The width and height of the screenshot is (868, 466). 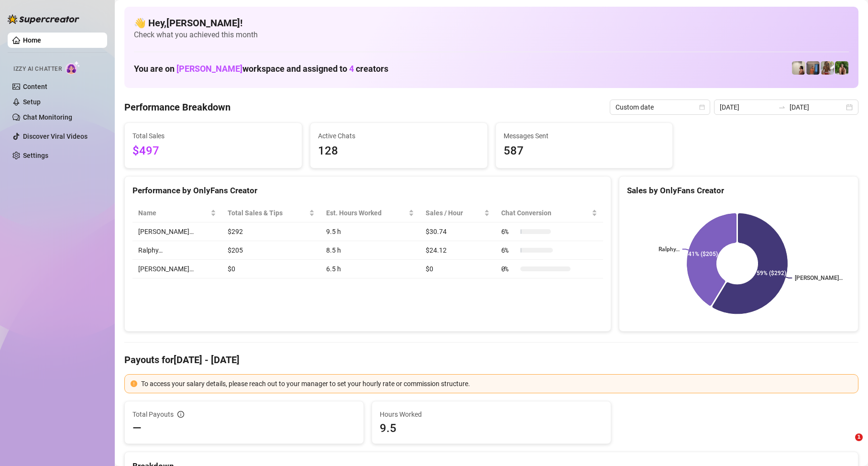 I want to click on span: to, so click(x=782, y=107).